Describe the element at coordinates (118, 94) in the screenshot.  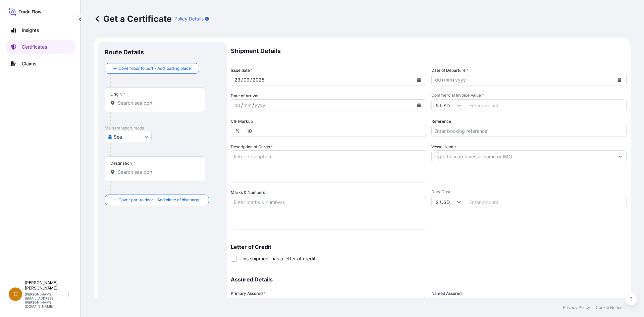
I see `div: Origin` at that location.